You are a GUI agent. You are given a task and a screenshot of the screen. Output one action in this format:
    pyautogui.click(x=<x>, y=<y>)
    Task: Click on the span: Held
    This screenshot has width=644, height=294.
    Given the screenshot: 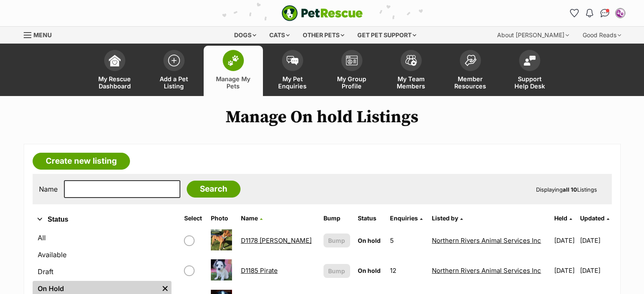 What is the action you would take?
    pyautogui.click(x=560, y=218)
    